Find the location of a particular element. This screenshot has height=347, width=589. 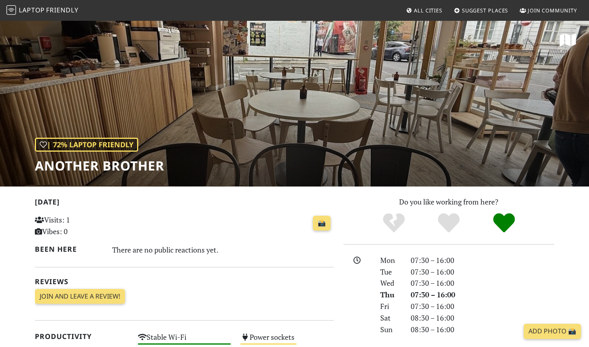

p: Do you like working from here? is located at coordinates (448, 202).